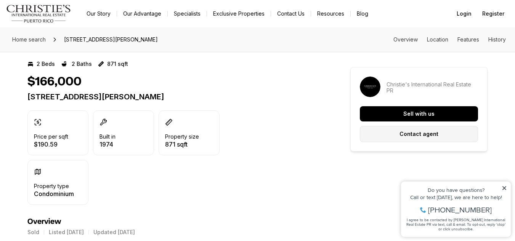  Describe the element at coordinates (362, 14) in the screenshot. I see `a: Blog` at that location.